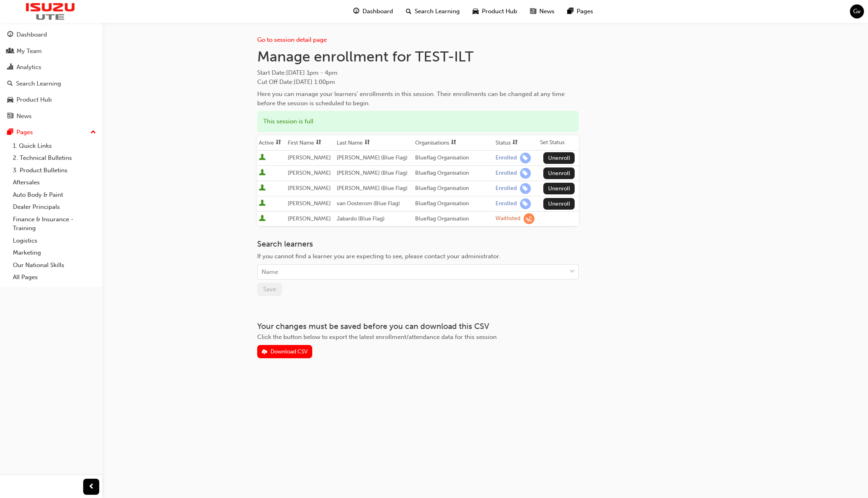  What do you see at coordinates (418, 326) in the screenshot?
I see `h3: Your changes must be saved before you can download this CSV` at bounding box center [418, 326].